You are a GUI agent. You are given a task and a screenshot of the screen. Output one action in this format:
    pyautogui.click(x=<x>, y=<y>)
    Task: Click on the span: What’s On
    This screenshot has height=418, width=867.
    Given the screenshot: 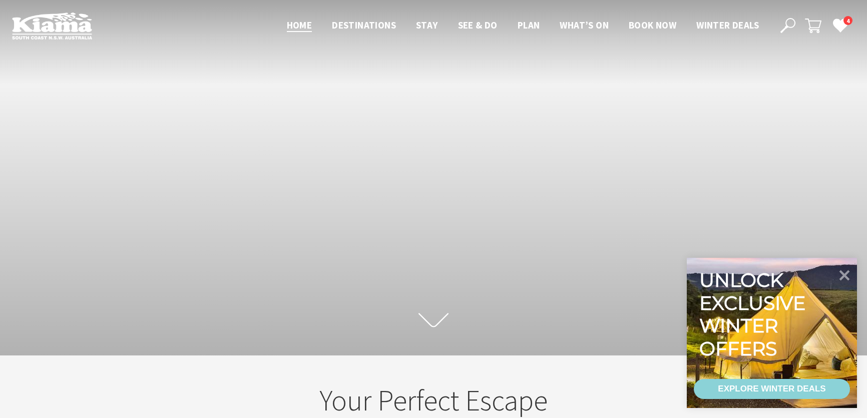 What is the action you would take?
    pyautogui.click(x=584, y=25)
    